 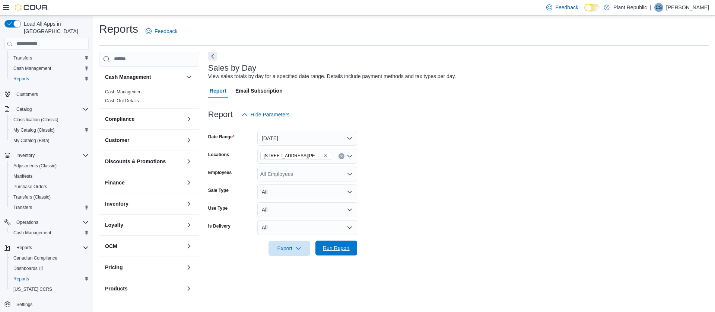 I want to click on a: Feedback, so click(x=161, y=31).